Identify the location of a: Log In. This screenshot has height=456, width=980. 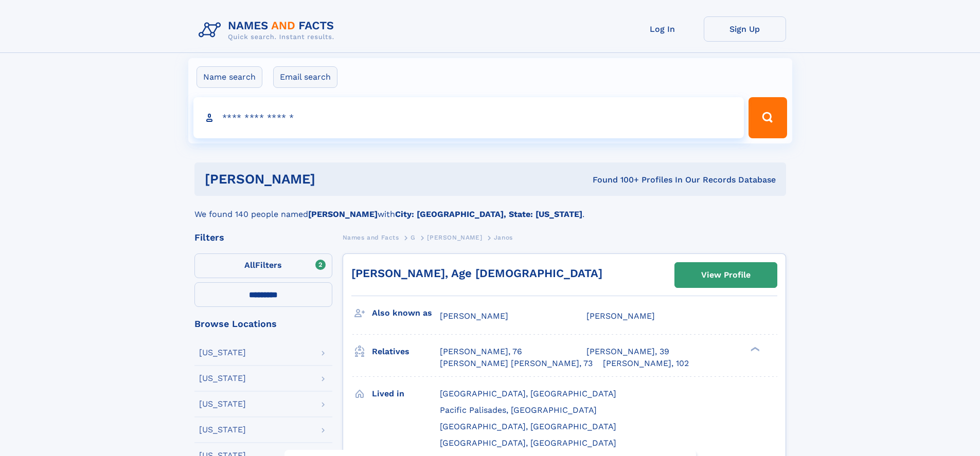
(663, 29).